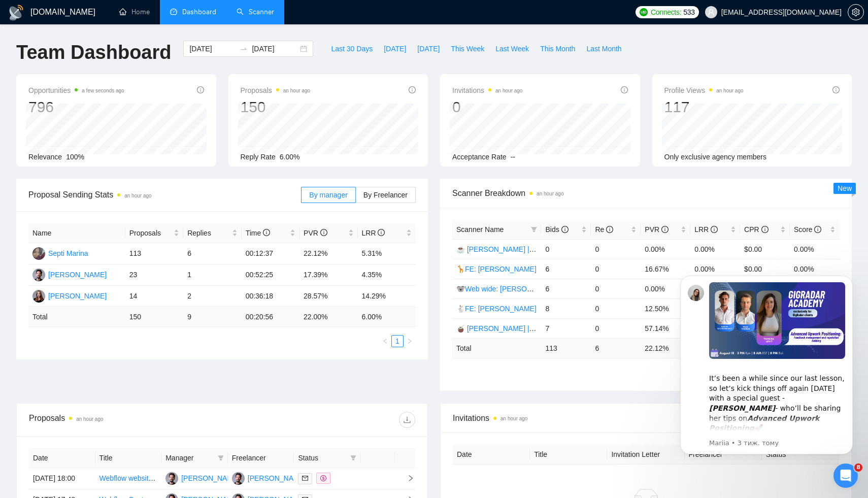 Image resolution: width=868 pixels, height=498 pixels. Describe the element at coordinates (212, 49) in the screenshot. I see `input: Start date` at that location.